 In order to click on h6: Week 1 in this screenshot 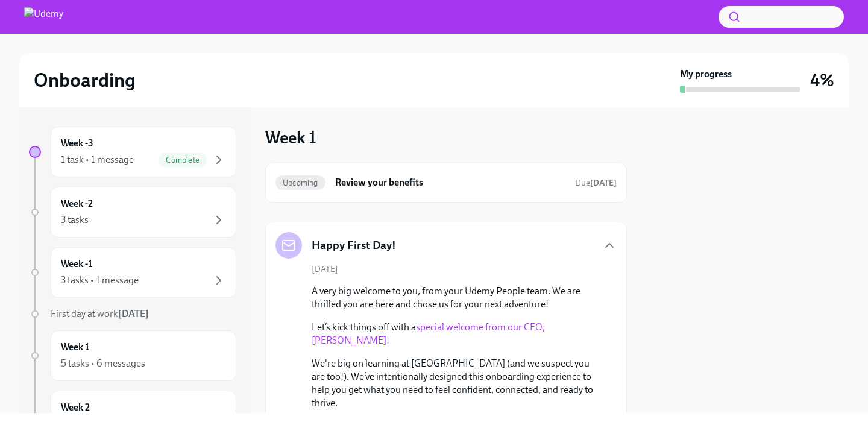, I will do `click(75, 347)`.